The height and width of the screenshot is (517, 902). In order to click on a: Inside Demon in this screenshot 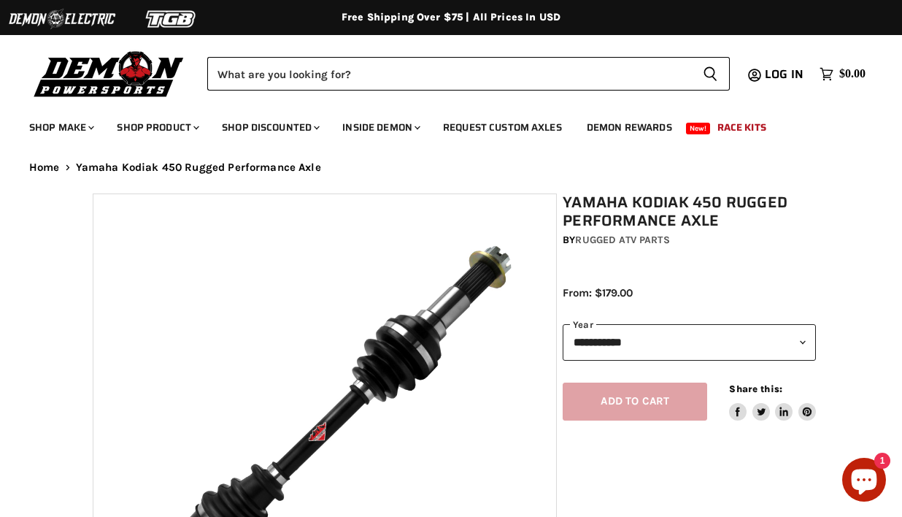, I will do `click(380, 127)`.